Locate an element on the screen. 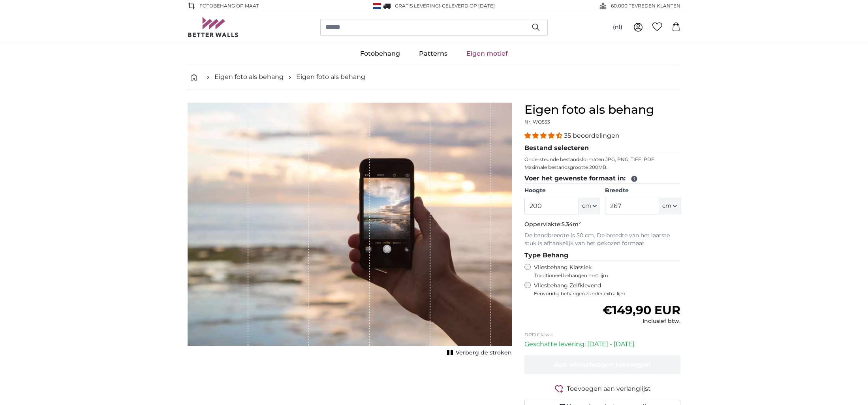 The image size is (868, 405). p: DPD Classic is located at coordinates (602, 335).